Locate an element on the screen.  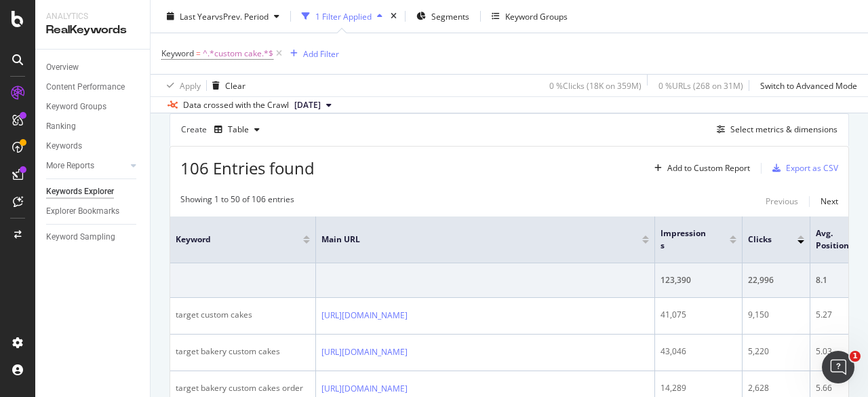
div: 0 % URLs ( 268 on 31M ) is located at coordinates (700, 85).